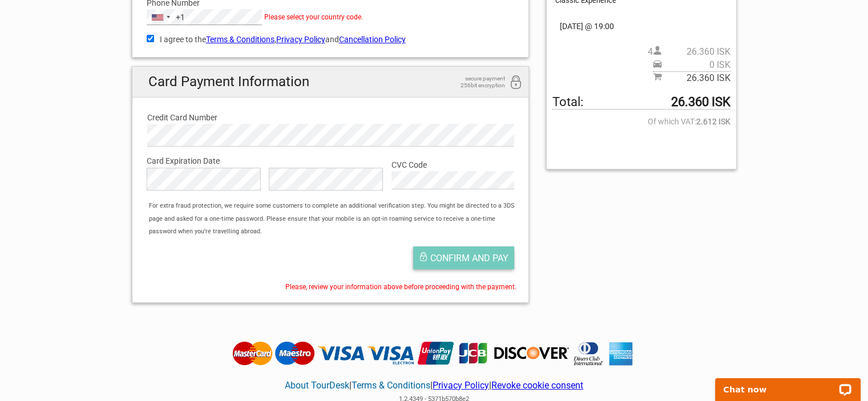  Describe the element at coordinates (317, 385) in the screenshot. I see `a: About TourDesk` at that location.